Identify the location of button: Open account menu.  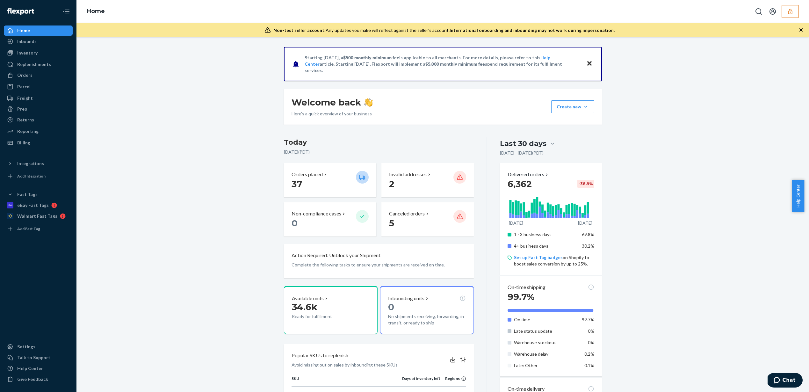
(773, 11).